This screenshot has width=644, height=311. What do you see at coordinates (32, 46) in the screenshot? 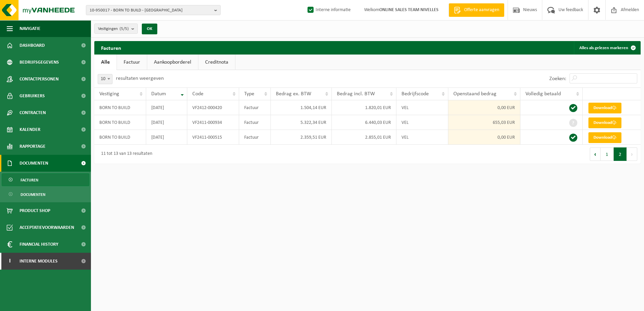
I see `span: Dashboard` at bounding box center [32, 46].